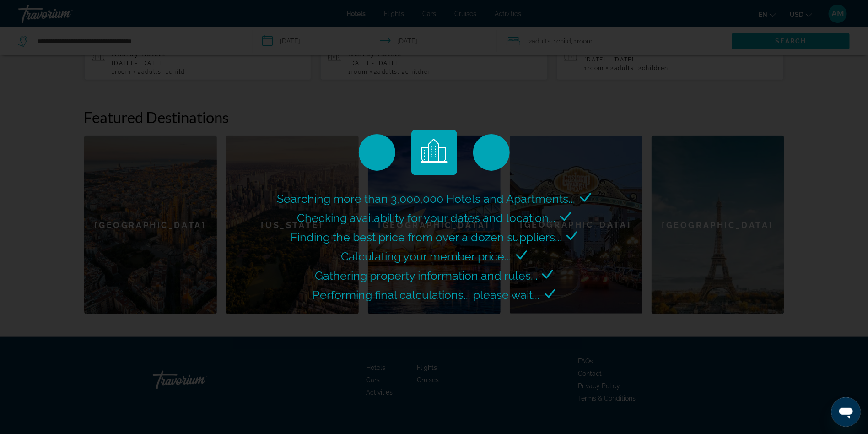  Describe the element at coordinates (427, 256) in the screenshot. I see `span: Calculating your member price...` at that location.